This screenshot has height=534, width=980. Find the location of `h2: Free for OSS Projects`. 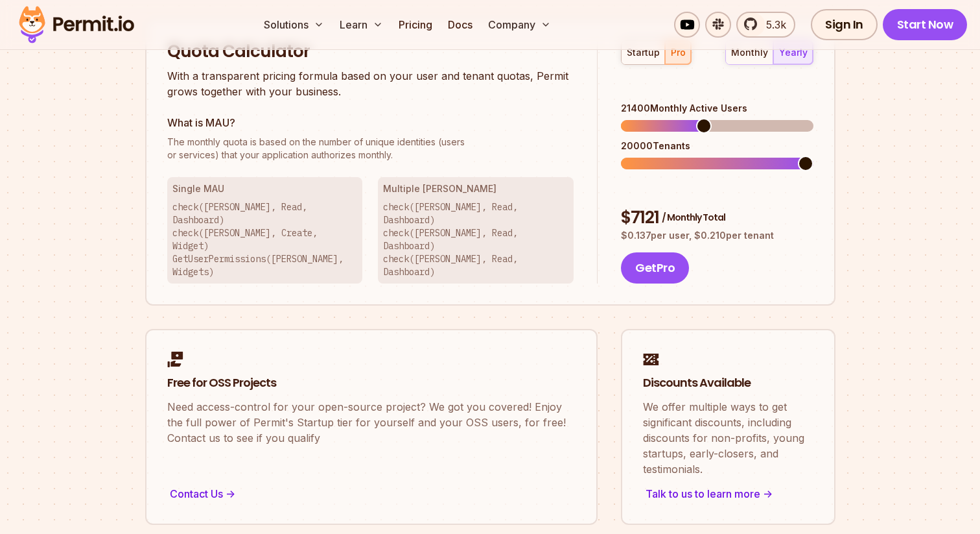

h2: Free for OSS Projects is located at coordinates (371, 383).